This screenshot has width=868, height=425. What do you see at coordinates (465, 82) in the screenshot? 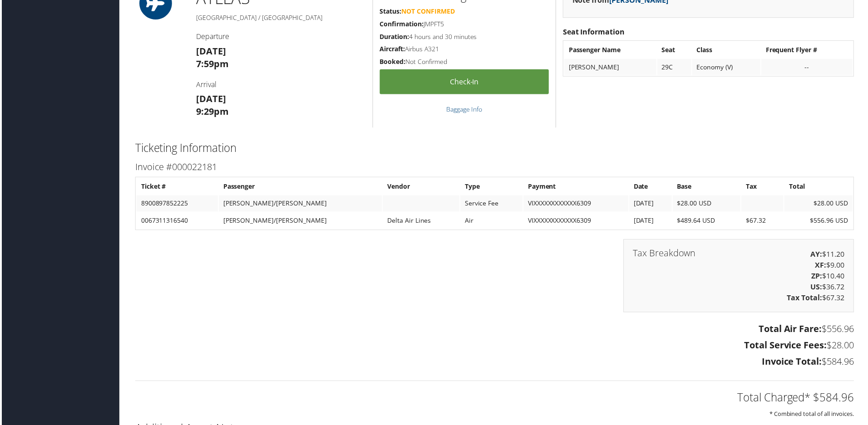
I see `a: Check-in` at bounding box center [465, 82].